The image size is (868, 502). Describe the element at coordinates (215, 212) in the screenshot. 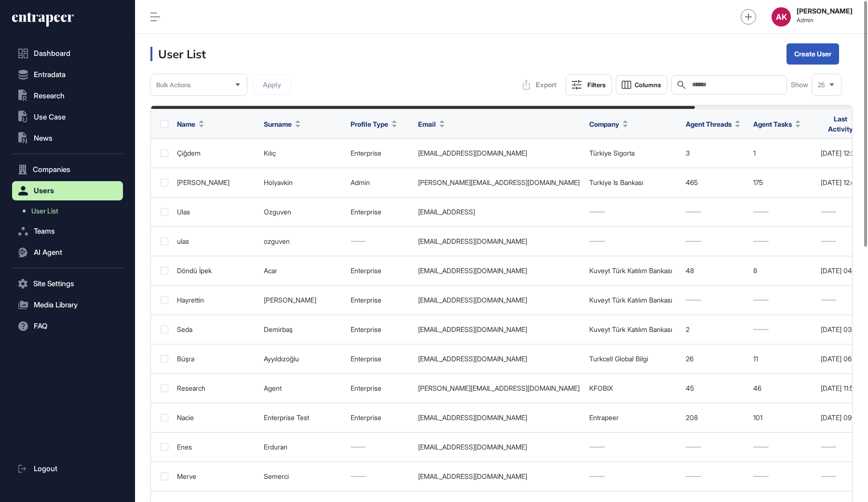

I see `div: Ulas` at that location.